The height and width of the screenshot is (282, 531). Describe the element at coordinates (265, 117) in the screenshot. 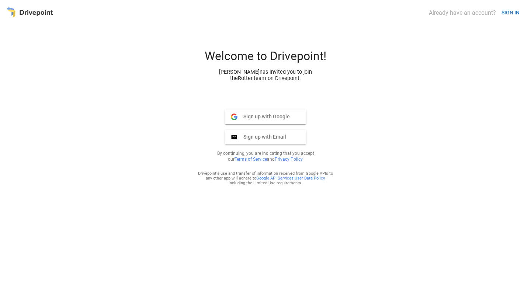

I see `button: Sign up with Google` at that location.